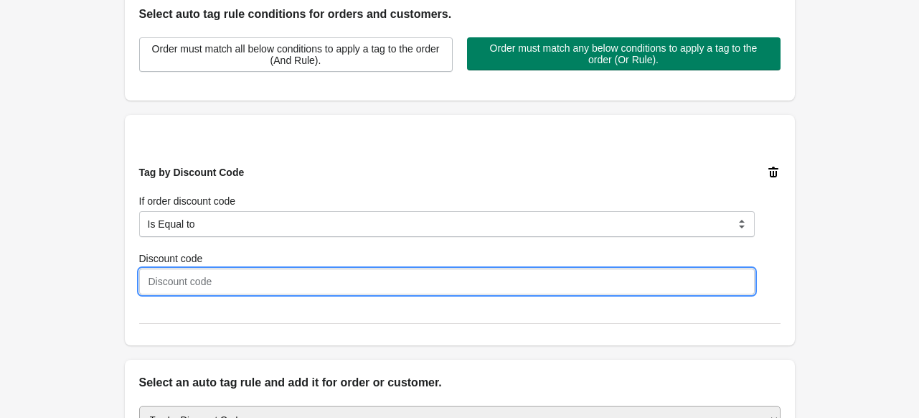 Image resolution: width=919 pixels, height=418 pixels. What do you see at coordinates (296, 55) in the screenshot?
I see `span: Order must match all below conditions to apply a tag to the order (And Rule).` at bounding box center [296, 55].